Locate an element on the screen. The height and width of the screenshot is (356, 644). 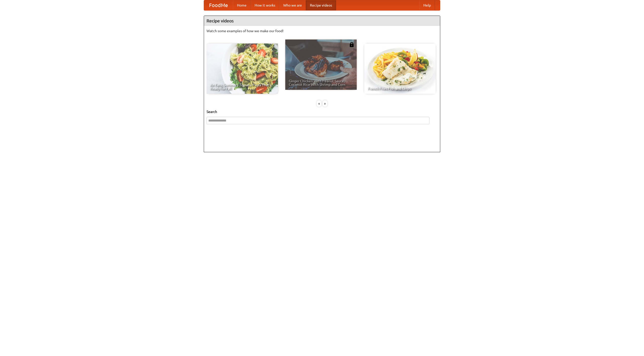
a: Home is located at coordinates (242, 5).